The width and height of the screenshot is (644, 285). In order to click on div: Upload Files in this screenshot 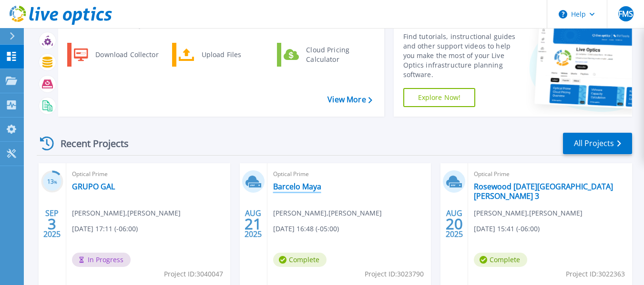, I will do `click(232, 55)`.